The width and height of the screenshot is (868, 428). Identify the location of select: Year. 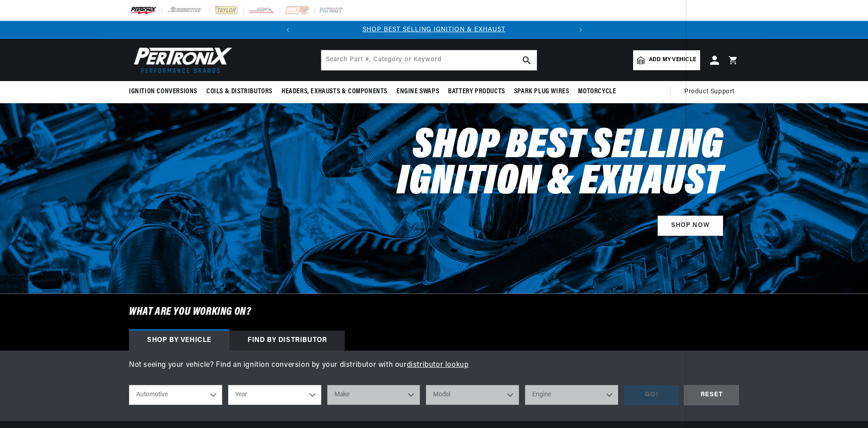
(275, 395).